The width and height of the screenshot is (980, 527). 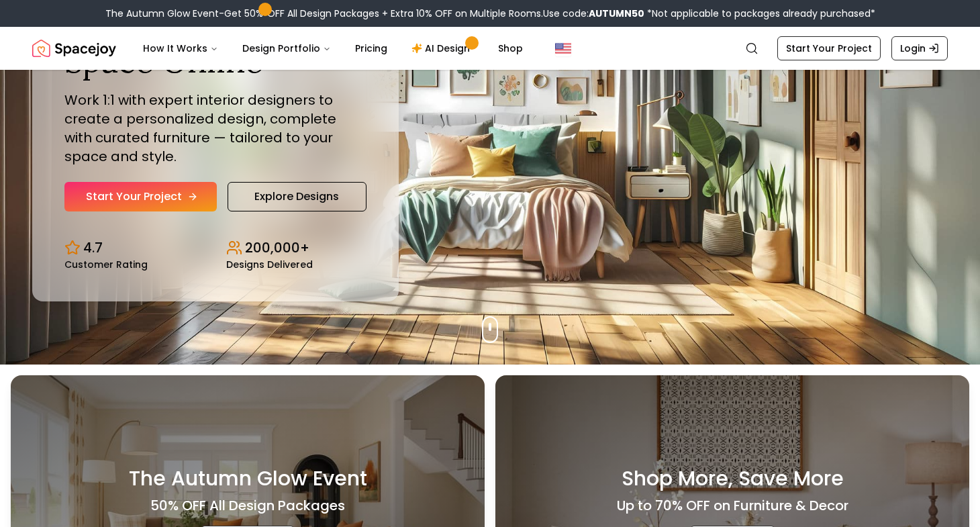 What do you see at coordinates (215, 128) in the screenshot?
I see `p: Work 1:1 with expert interior designers to create a personalized design, complete with curated fu...` at bounding box center [215, 128].